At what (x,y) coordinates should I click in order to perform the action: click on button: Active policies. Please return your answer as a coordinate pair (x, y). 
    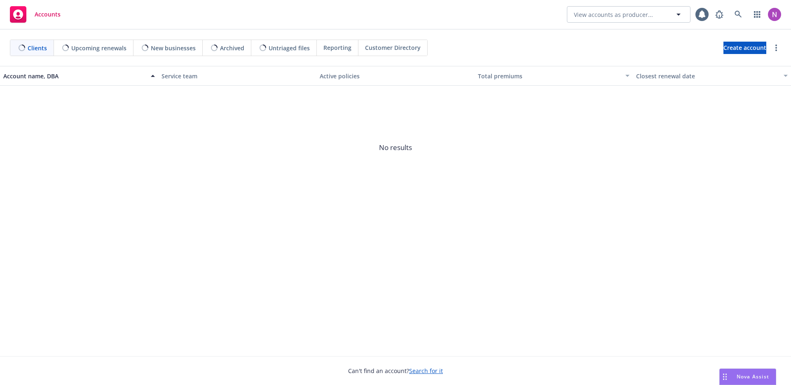
    Looking at the image, I should click on (395, 76).